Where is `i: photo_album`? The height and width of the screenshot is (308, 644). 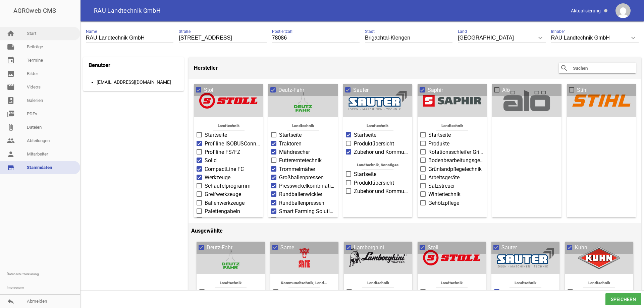 i: photo_album is located at coordinates (11, 100).